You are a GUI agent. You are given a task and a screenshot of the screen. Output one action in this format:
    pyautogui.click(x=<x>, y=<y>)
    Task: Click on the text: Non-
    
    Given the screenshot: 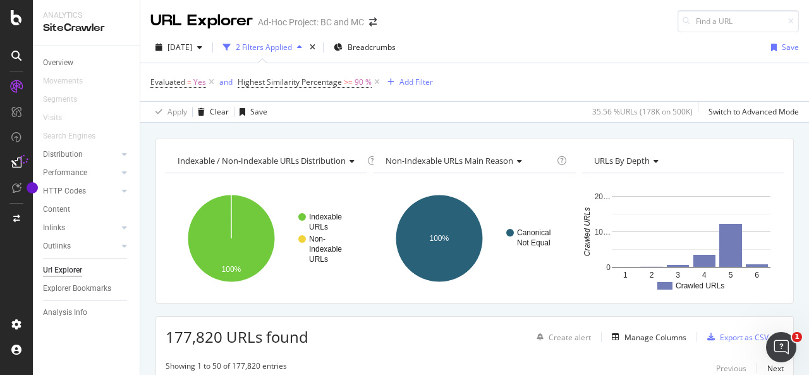 What is the action you would take?
    pyautogui.click(x=317, y=239)
    